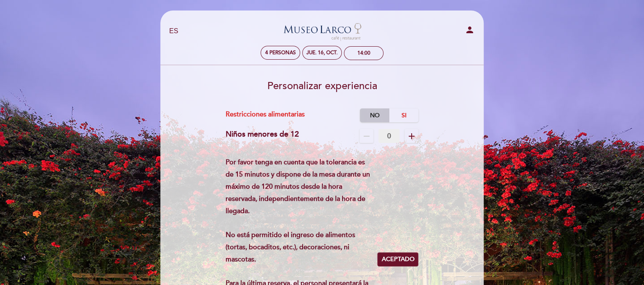 The height and width of the screenshot is (285, 644). Describe the element at coordinates (411, 136) in the screenshot. I see `i: add` at that location.